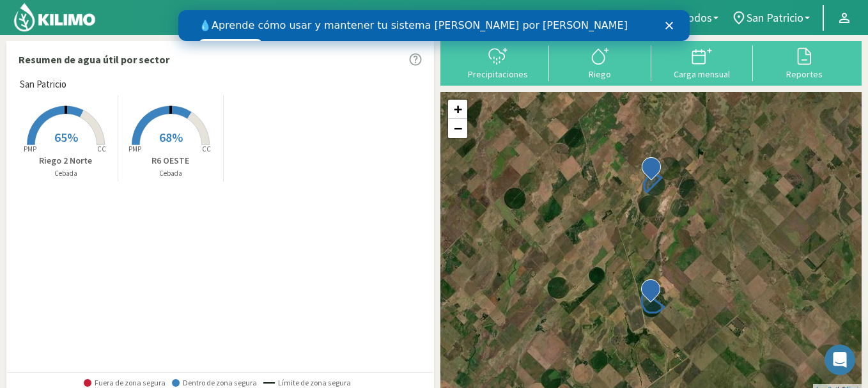  Describe the element at coordinates (66, 137) in the screenshot. I see `span: 65%` at that location.